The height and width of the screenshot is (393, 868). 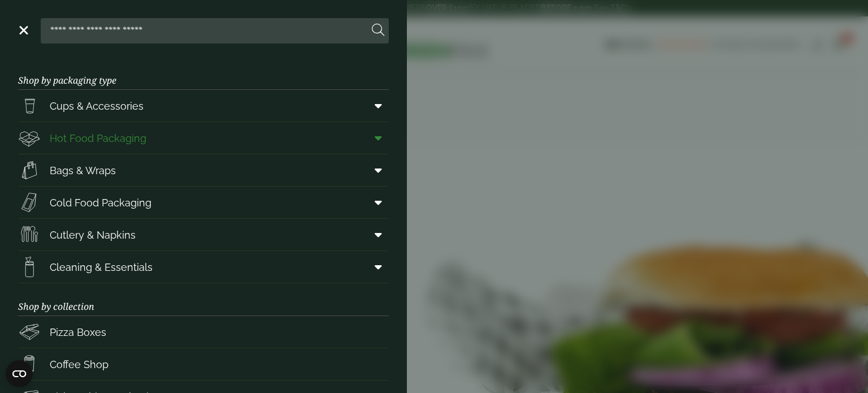 I want to click on img: Sandwich_box.svg, so click(x=30, y=202).